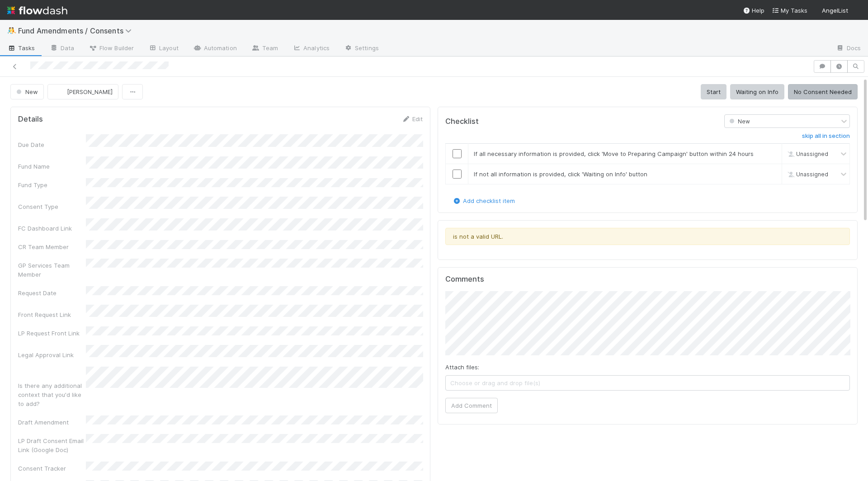  What do you see at coordinates (754, 10) in the screenshot?
I see `div: Help` at bounding box center [754, 10].